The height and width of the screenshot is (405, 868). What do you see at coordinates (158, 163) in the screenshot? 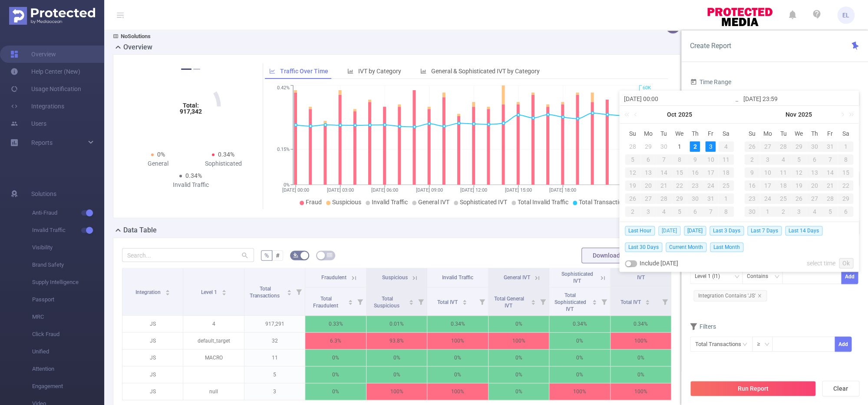
I see `div: General` at bounding box center [158, 163].